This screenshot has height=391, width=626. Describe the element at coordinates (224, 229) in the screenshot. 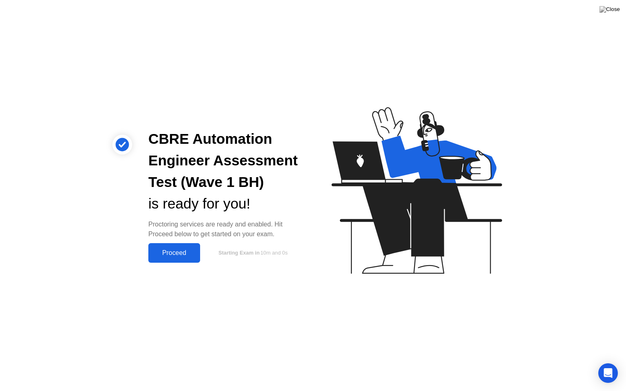

I see `div: Proctoring services are ready and enabled. Hit Proceed below to get started on your exam.` at that location.